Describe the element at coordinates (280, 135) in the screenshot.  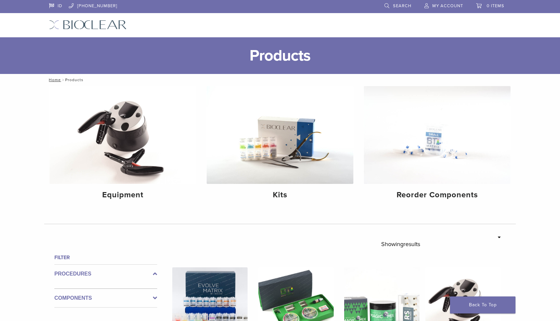
I see `img: Kits` at that location.